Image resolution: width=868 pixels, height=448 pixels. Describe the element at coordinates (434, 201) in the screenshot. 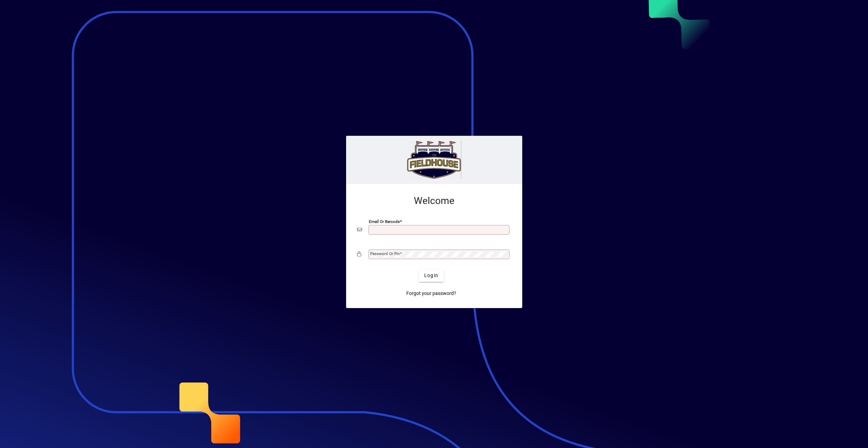

I see `h2: Welcome` at that location.